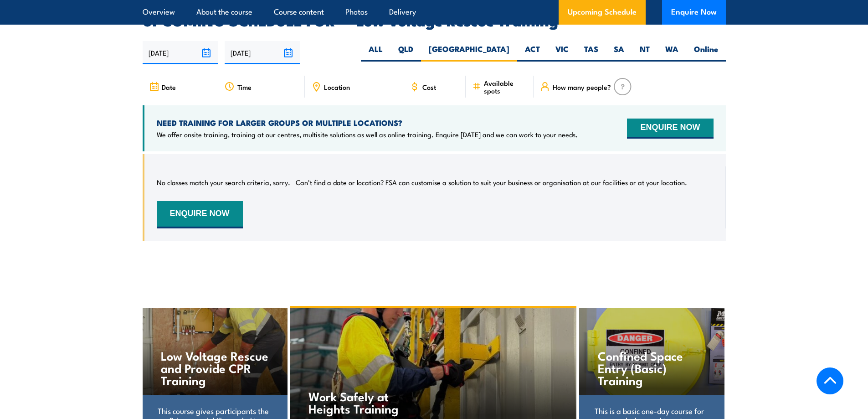 The height and width of the screenshot is (419, 868). What do you see at coordinates (262, 52) in the screenshot?
I see `input: To date` at bounding box center [262, 52].